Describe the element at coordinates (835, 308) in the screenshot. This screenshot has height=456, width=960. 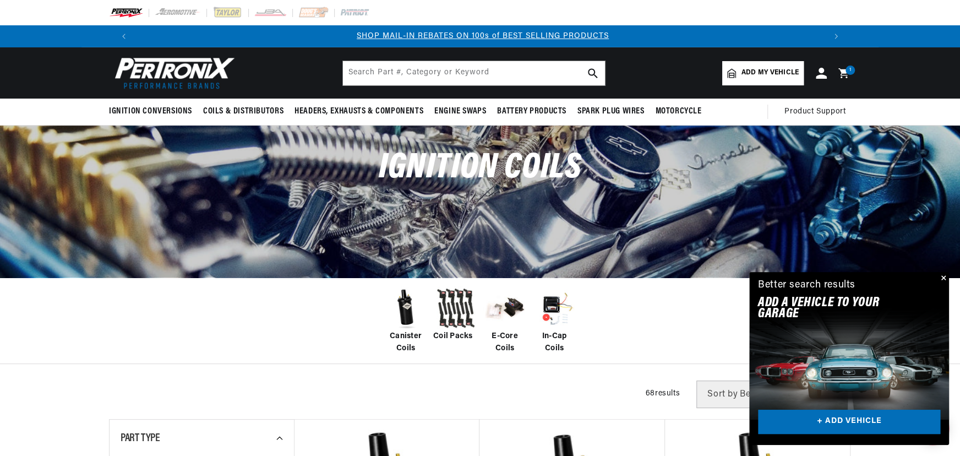
I see `h2: Add A VEHICLE to your garage` at that location.